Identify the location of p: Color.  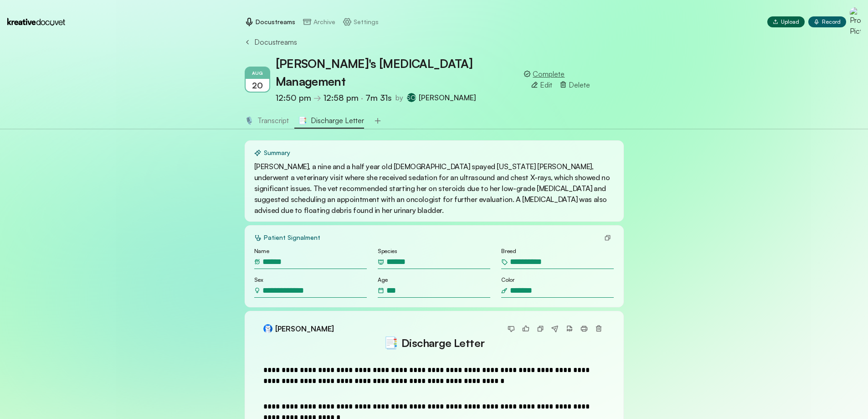
(557, 280).